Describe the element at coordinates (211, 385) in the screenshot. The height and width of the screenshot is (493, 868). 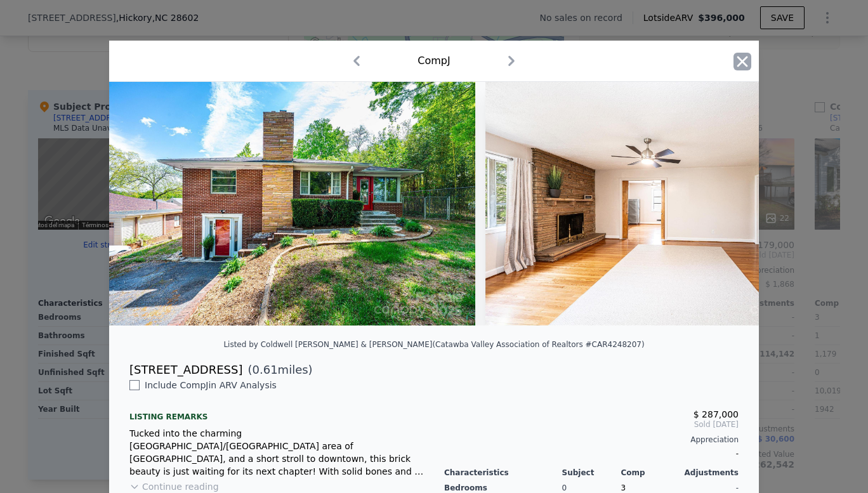
I see `span: Include Comp J in ARV Analysis` at that location.